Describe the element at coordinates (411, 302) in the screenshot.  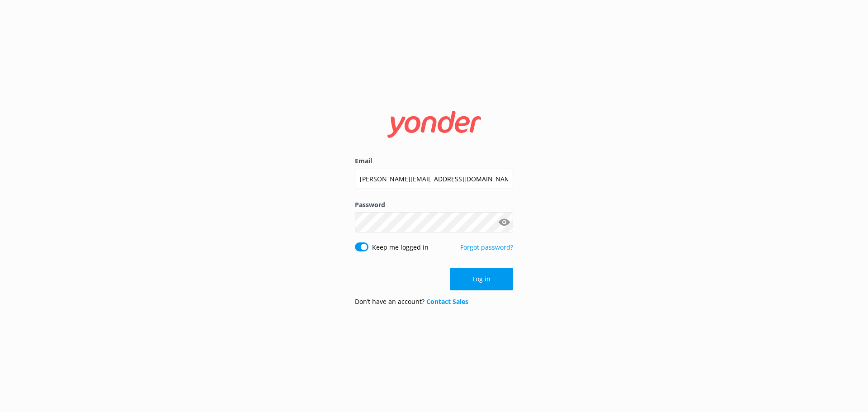
I see `p: Don’t have an account?` at that location.